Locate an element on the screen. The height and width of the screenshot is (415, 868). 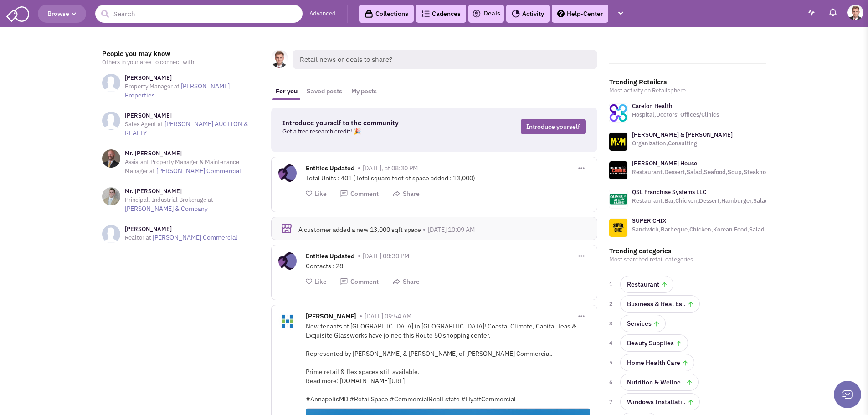
span: 1 is located at coordinates (612, 284).